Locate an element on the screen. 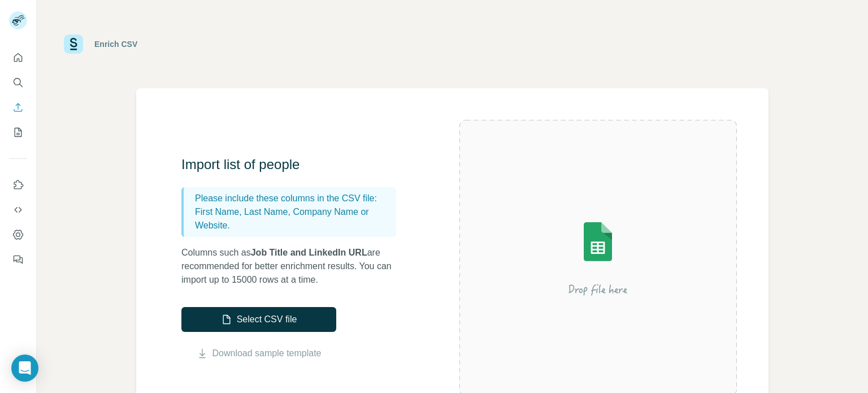 The image size is (868, 393). button: Quick start is located at coordinates (18, 58).